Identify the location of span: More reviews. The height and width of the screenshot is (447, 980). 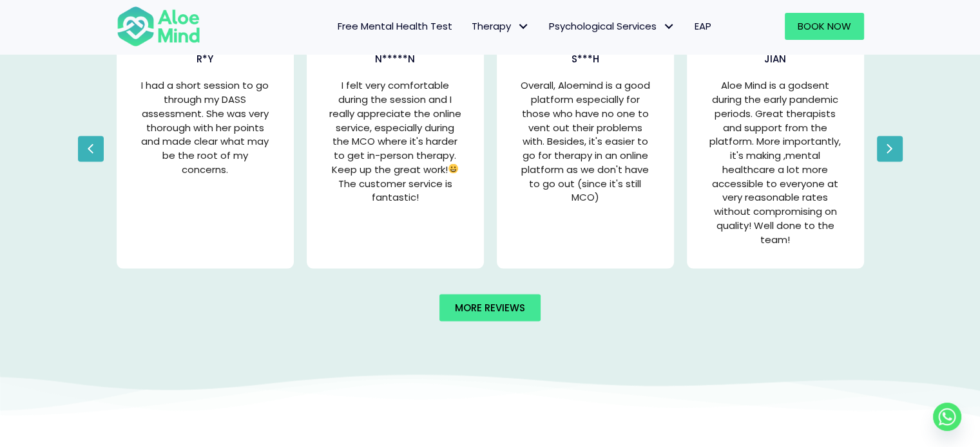
(489, 307).